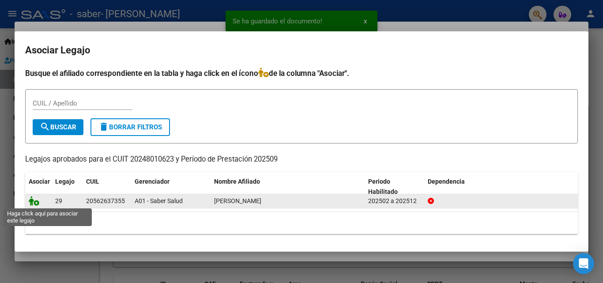 The height and width of the screenshot is (283, 603). What do you see at coordinates (394, 187) in the screenshot?
I see `datatable-header-cell: Periodo Habilitado` at bounding box center [394, 187].